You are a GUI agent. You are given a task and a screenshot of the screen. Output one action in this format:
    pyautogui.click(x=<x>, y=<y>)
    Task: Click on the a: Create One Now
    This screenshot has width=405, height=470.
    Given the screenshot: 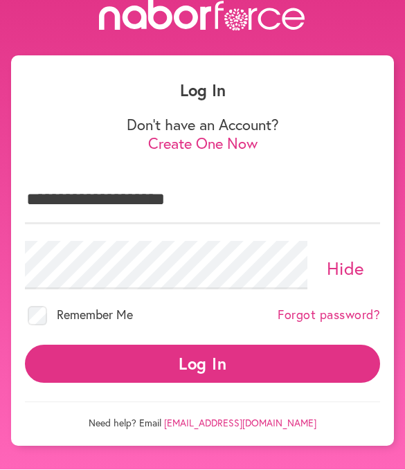 What is the action you would take?
    pyautogui.click(x=203, y=143)
    